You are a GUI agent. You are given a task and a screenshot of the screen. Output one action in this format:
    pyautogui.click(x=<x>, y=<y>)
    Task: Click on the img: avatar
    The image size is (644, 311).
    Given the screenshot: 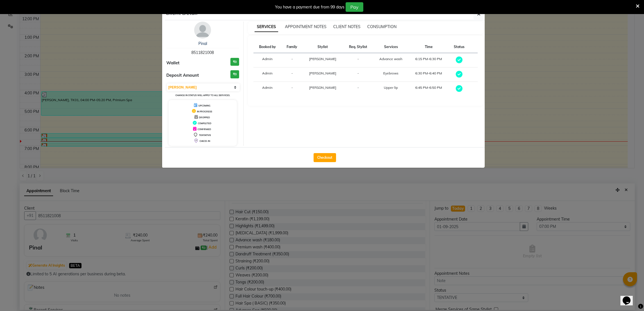 What is the action you would take?
    pyautogui.click(x=203, y=30)
    